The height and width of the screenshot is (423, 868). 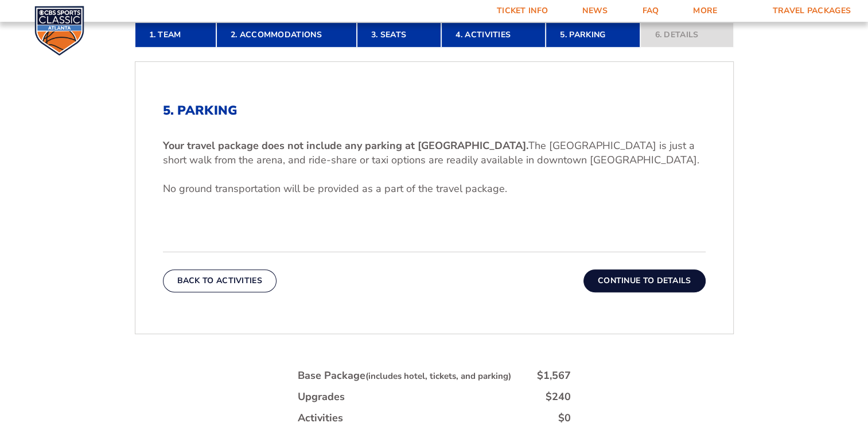 What do you see at coordinates (644, 281) in the screenshot?
I see `button: Continue To Details` at bounding box center [644, 281].